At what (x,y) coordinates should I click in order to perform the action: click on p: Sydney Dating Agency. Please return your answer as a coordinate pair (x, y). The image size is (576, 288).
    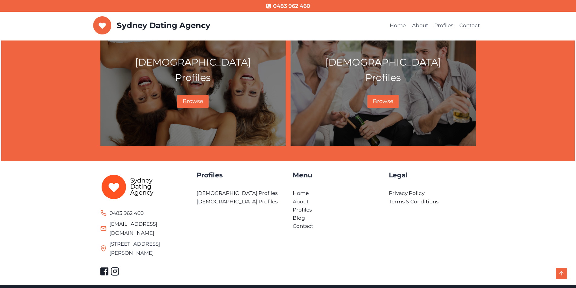
    Looking at the image, I should click on (164, 25).